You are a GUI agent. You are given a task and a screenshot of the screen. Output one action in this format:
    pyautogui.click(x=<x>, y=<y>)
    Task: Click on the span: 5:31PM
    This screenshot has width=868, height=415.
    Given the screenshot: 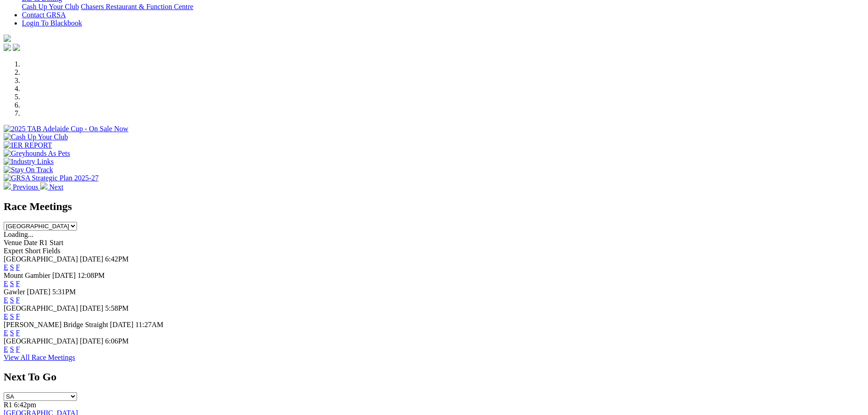 What is the action you would take?
    pyautogui.click(x=64, y=291)
    